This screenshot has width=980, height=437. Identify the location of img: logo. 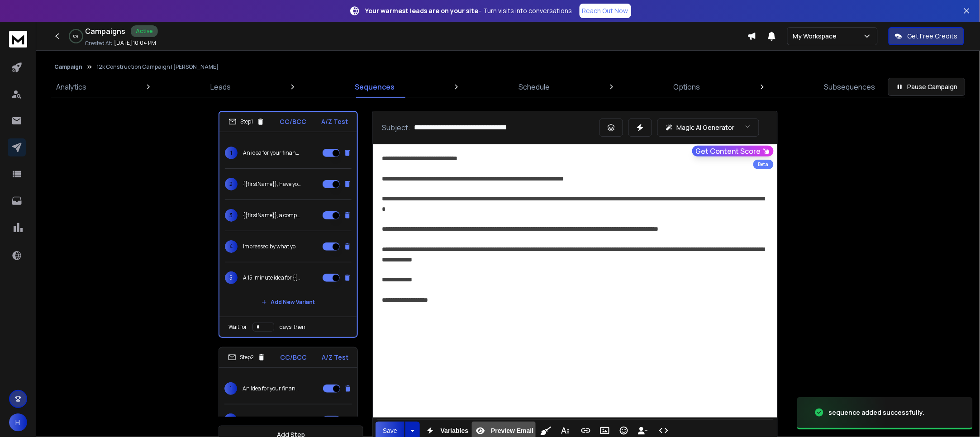
(18, 39).